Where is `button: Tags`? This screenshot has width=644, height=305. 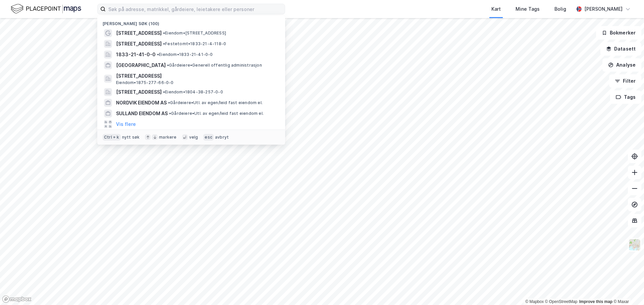 button: Tags is located at coordinates (626, 97).